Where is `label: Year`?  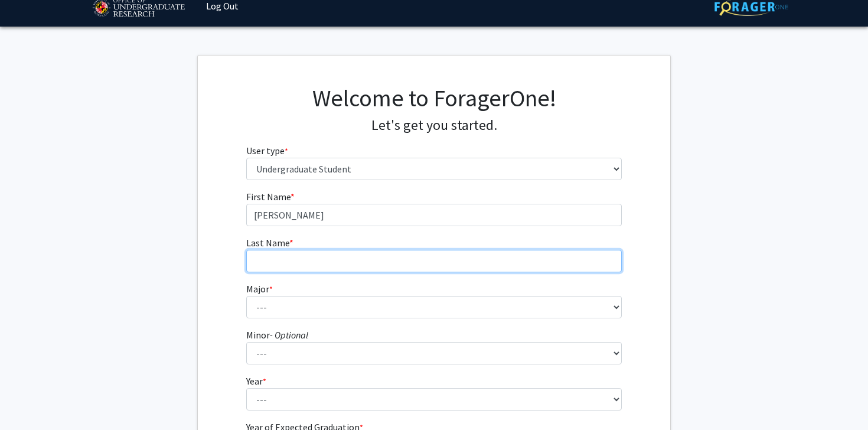
label: Year is located at coordinates (256, 381).